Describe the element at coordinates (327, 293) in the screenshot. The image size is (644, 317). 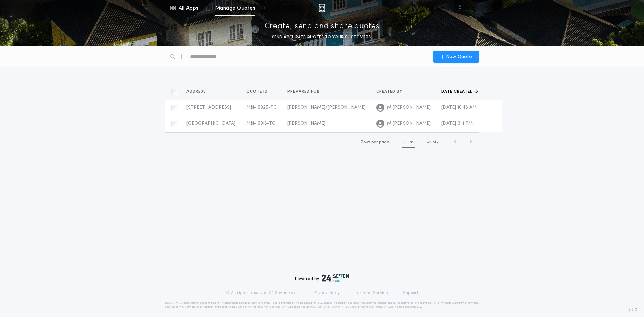
I see `a: Privacy Policy` at that location.